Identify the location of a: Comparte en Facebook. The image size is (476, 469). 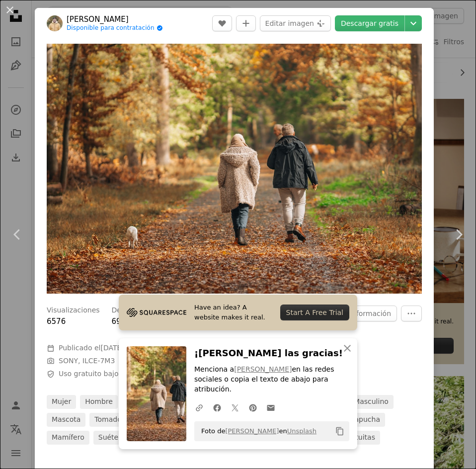
(217, 408).